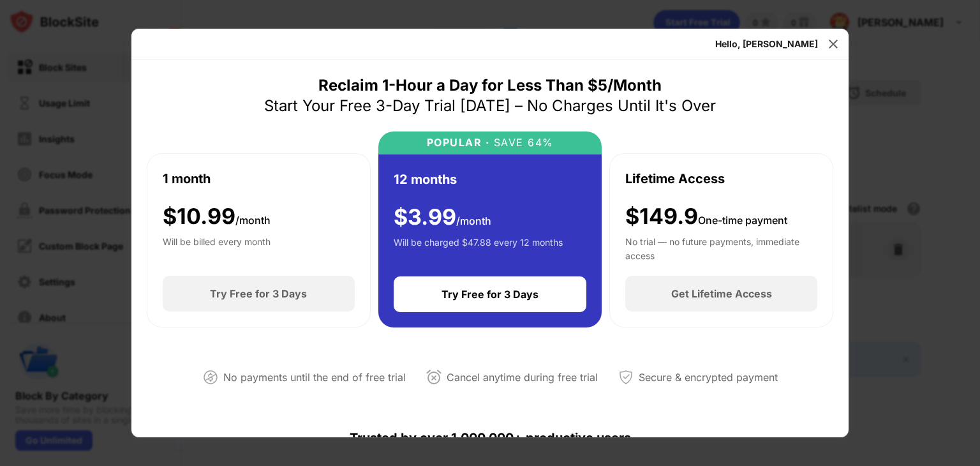  What do you see at coordinates (186, 179) in the screenshot?
I see `div: 1 month` at bounding box center [186, 179].